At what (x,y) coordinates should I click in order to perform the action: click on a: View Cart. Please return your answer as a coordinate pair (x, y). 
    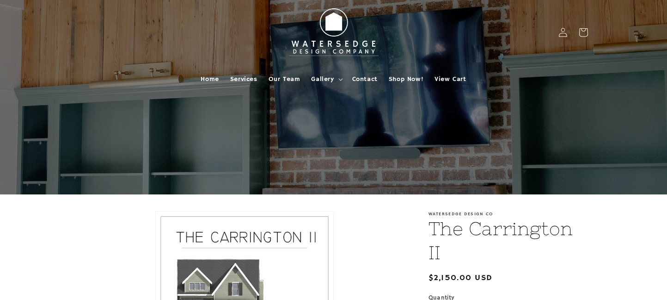
    Looking at the image, I should click on (450, 79).